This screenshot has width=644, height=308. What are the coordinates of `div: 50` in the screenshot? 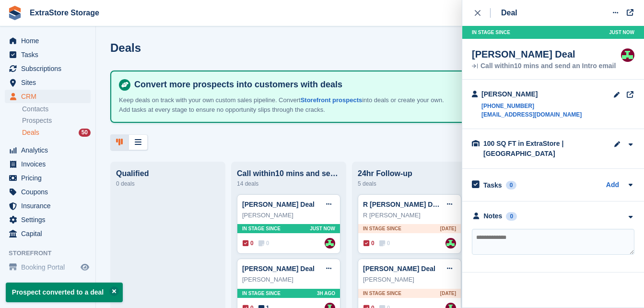 It's located at (85, 132).